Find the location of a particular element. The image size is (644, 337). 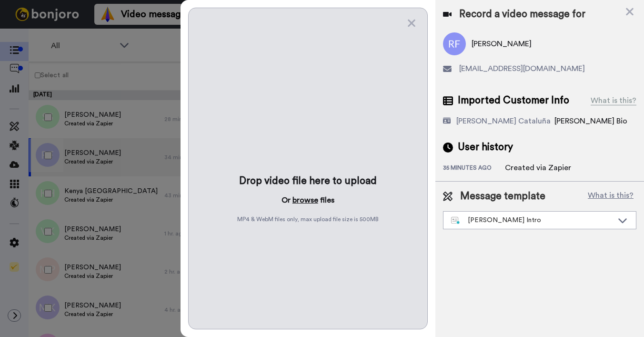

div: What is this? is located at coordinates (613, 100).